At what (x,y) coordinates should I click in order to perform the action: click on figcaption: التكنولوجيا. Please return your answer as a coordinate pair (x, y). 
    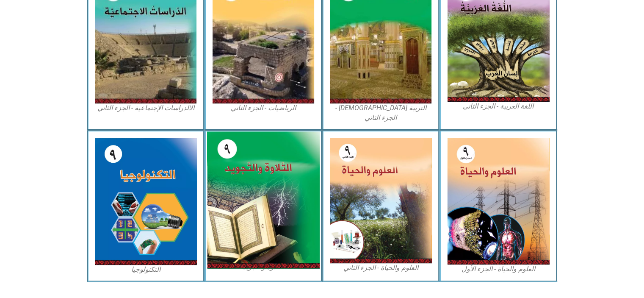
    Looking at the image, I should click on (146, 269).